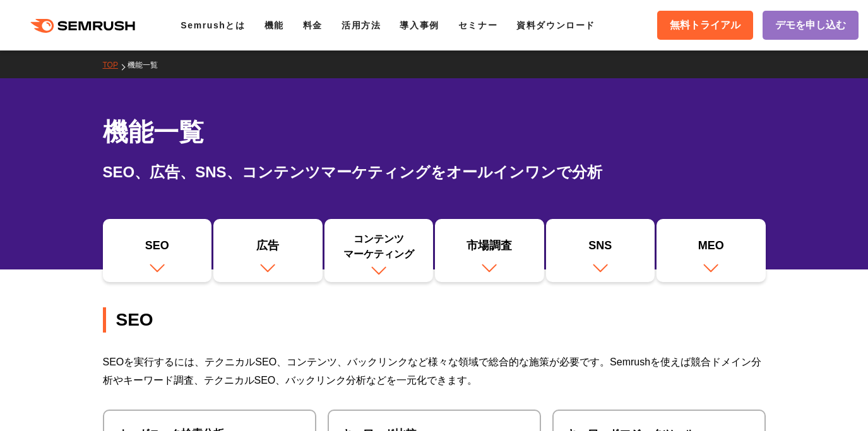  I want to click on a: Semrushとは, so click(213, 25).